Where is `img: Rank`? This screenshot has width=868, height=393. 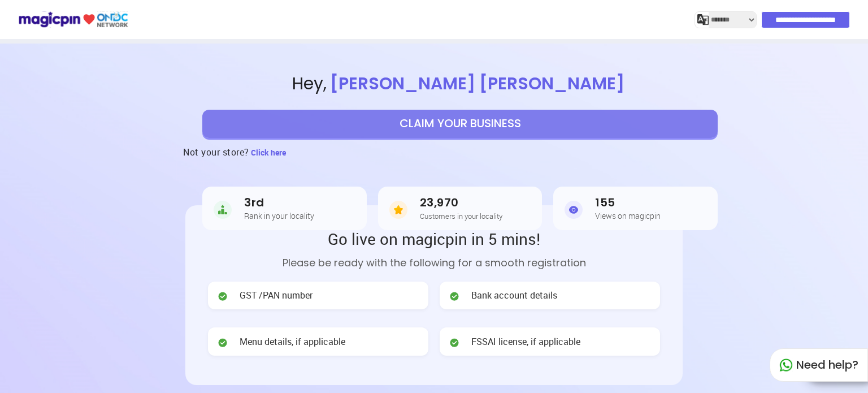 img: Rank is located at coordinates (223, 210).